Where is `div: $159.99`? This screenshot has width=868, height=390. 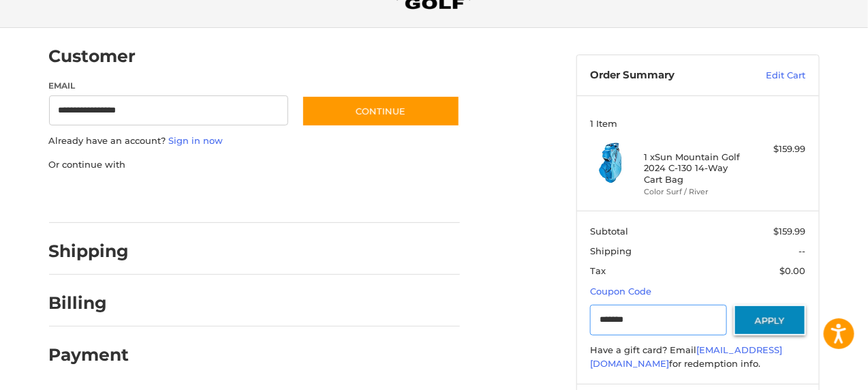 div: $159.99 is located at coordinates (778, 150).